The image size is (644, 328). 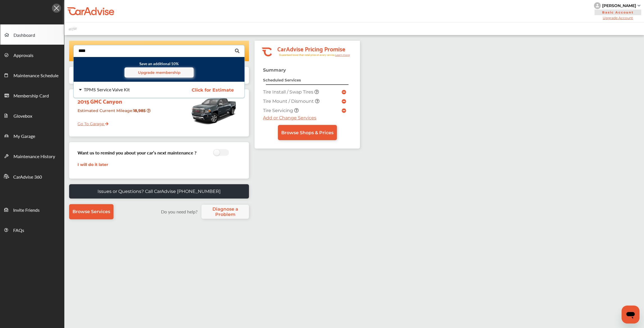 What do you see at coordinates (290, 118) in the screenshot?
I see `a: Add or Change Services` at bounding box center [290, 118].